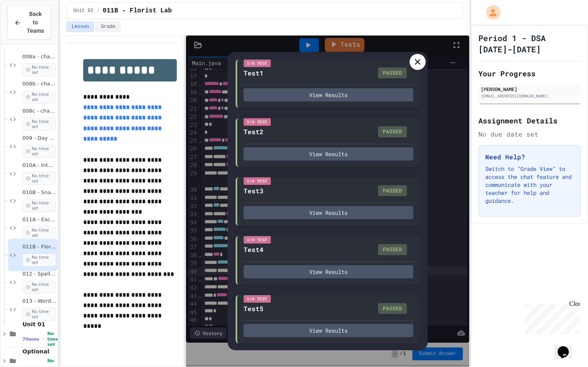 The image size is (588, 367). I want to click on div: No due date set, so click(530, 134).